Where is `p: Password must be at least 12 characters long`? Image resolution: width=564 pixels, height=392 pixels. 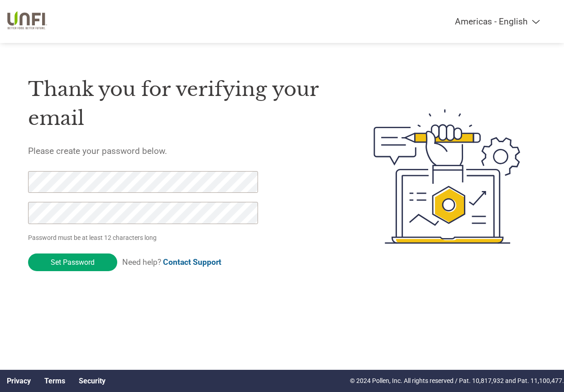 p: Password must be at least 12 characters long is located at coordinates (143, 238).